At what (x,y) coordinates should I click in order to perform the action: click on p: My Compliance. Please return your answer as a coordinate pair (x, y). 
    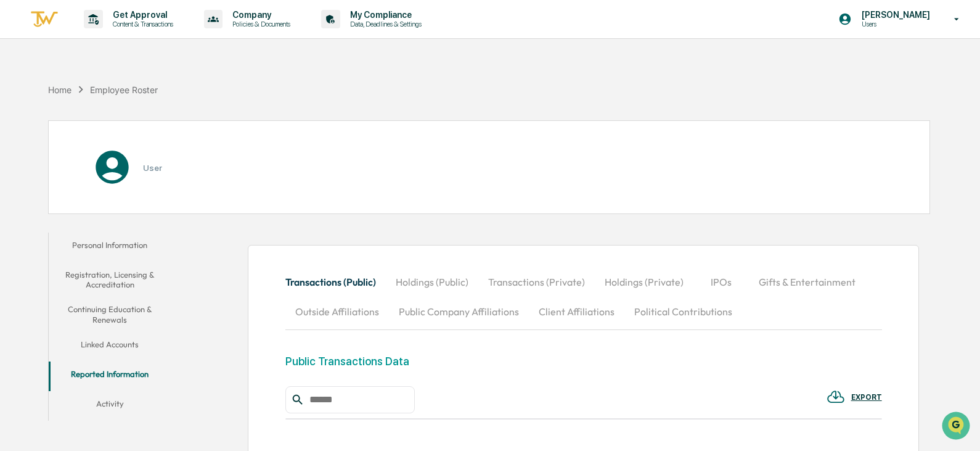
    Looking at the image, I should click on (384, 15).